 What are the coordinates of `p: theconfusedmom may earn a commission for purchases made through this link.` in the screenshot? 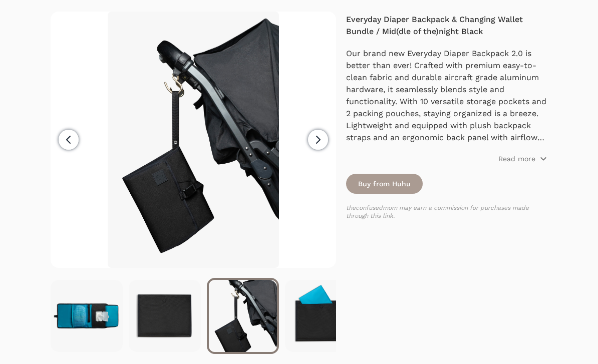 It's located at (447, 212).